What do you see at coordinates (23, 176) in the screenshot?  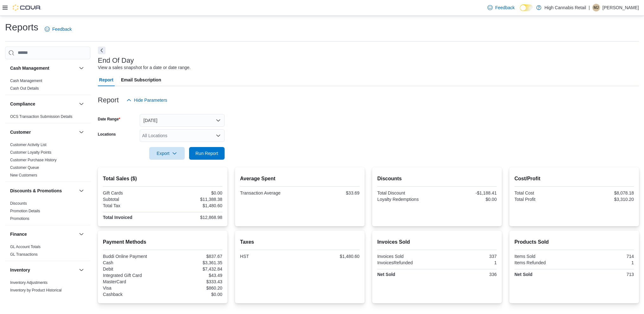 I see `a: New Customers` at bounding box center [23, 176].